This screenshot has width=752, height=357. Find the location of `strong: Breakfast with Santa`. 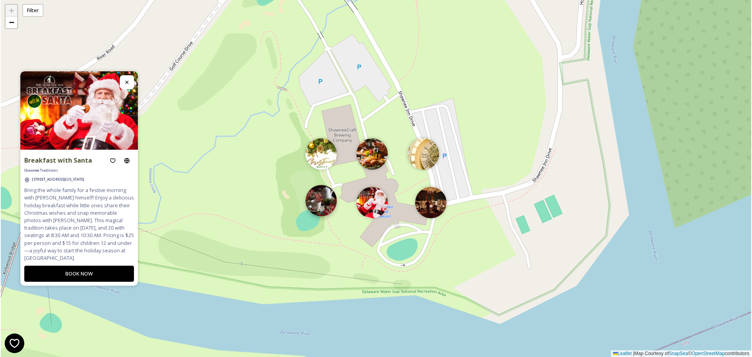

strong: Breakfast with Santa is located at coordinates (58, 160).